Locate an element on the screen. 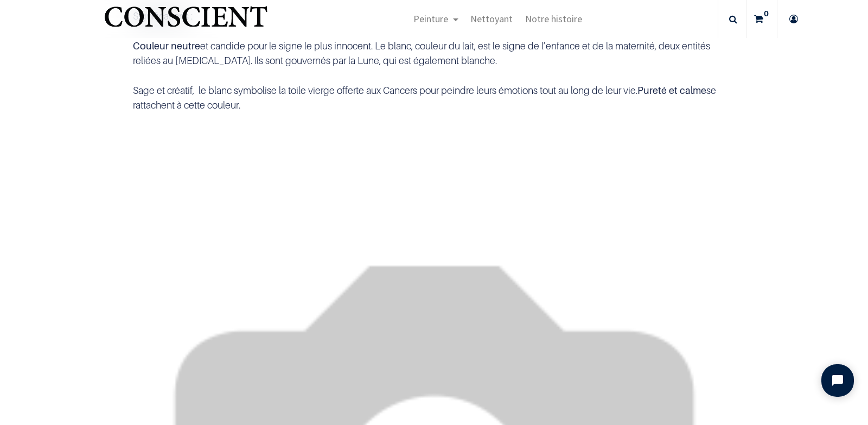 Image resolution: width=868 pixels, height=425 pixels. sup: 0 is located at coordinates (766, 14).